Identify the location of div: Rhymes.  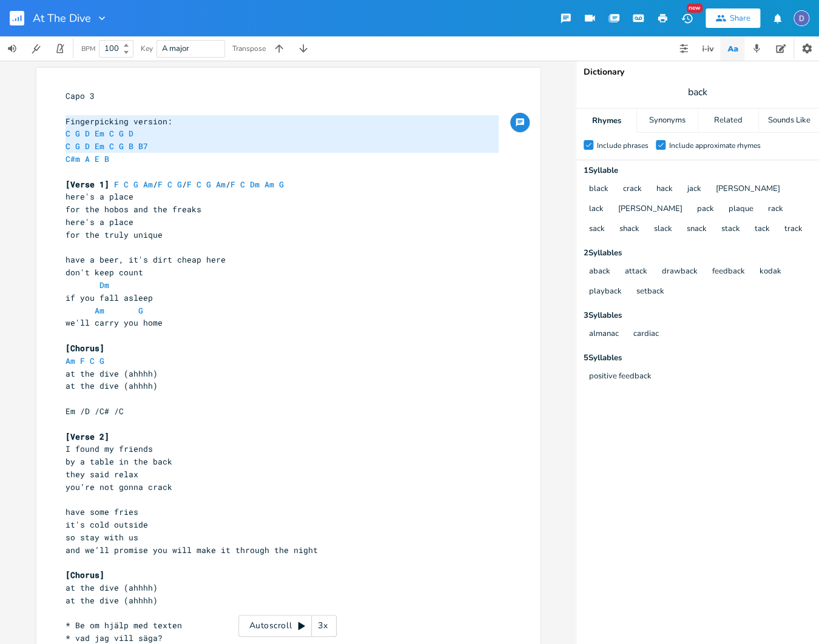
(606, 121).